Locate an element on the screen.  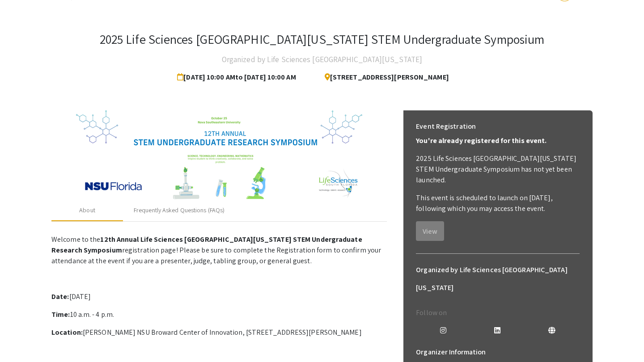
h6: Organizer Information is located at coordinates (497, 352).